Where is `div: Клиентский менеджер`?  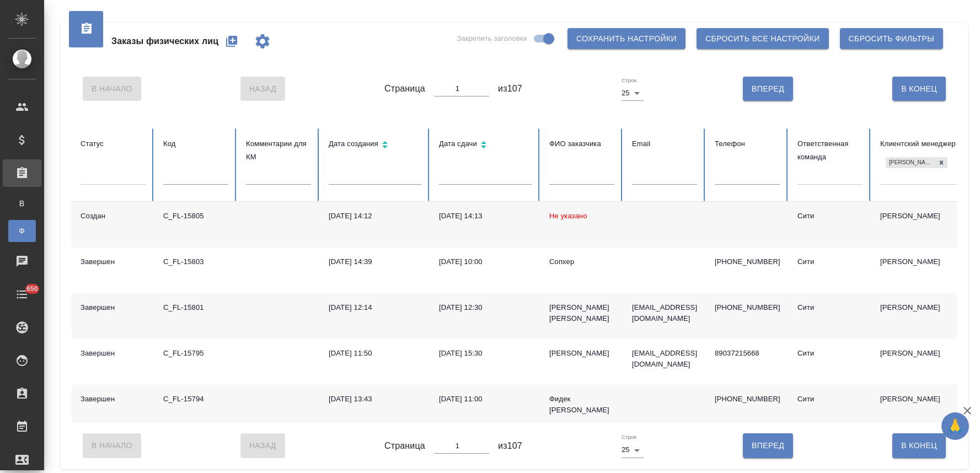
div: Клиентский менеджер is located at coordinates (926, 144).